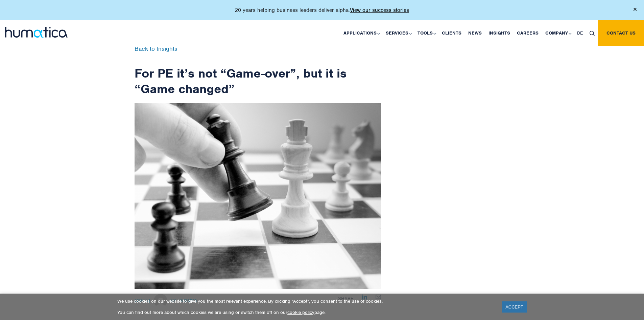 The height and width of the screenshot is (320, 644). Describe the element at coordinates (621, 33) in the screenshot. I see `a: Contact us` at that location.